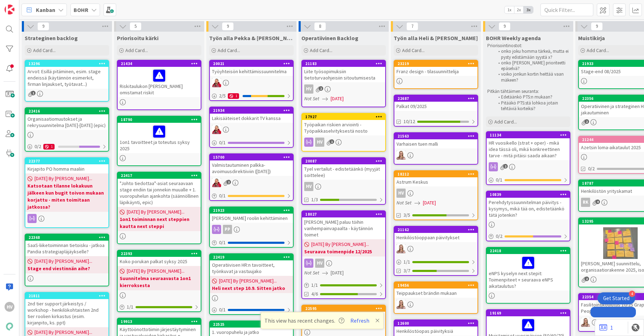 This screenshot has width=644, height=336. What do you see at coordinates (436, 71) in the screenshot?
I see `div: Franz design - tilasuunnittelija` at bounding box center [436, 71].